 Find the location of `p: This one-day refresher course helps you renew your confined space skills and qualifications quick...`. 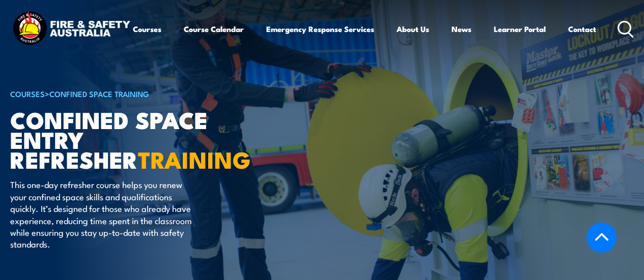

p: This one-day refresher course helps you renew your confined space skills and qualifications quick... is located at coordinates (103, 214).